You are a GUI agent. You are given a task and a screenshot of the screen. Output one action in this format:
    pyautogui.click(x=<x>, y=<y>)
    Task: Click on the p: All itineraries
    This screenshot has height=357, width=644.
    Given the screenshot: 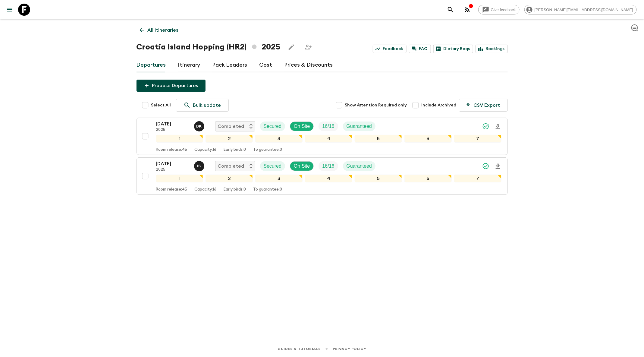 What is the action you would take?
    pyautogui.click(x=163, y=30)
    